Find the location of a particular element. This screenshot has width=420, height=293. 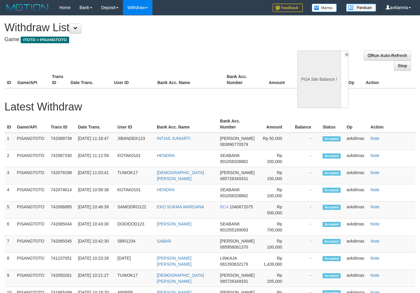

td: SBR1234 is located at coordinates (135, 244).